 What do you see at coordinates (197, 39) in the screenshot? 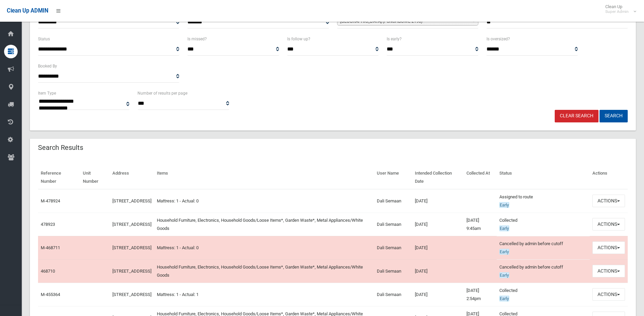
I see `label: Is missed?` at bounding box center [197, 39].